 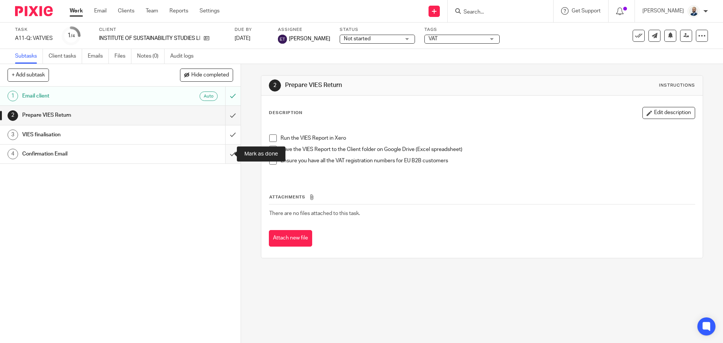 What do you see at coordinates (377, 30) in the screenshot?
I see `label: Status` at bounding box center [377, 30].